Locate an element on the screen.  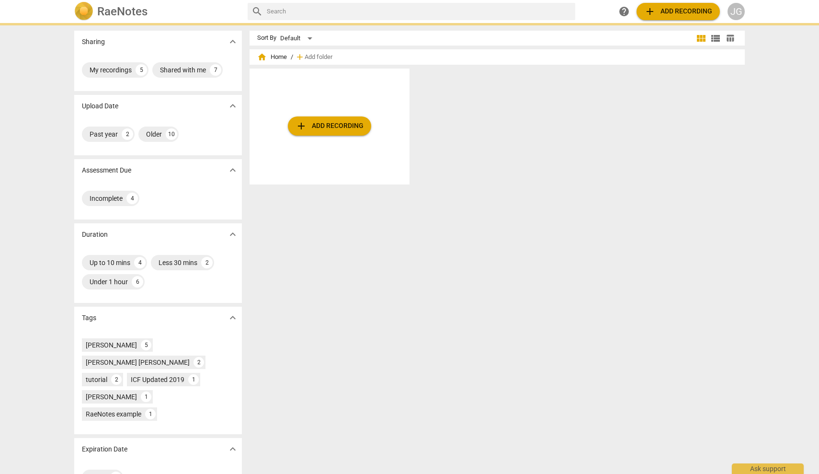
span: view_module is located at coordinates (701, 38).